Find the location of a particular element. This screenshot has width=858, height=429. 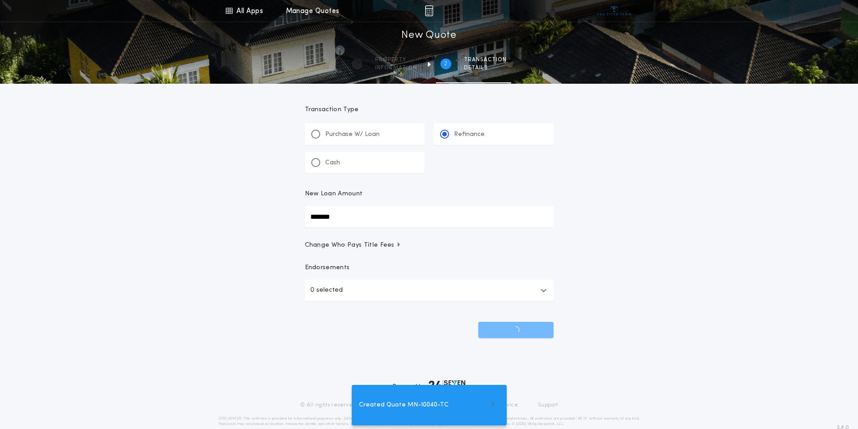

img: logo is located at coordinates (447, 385).